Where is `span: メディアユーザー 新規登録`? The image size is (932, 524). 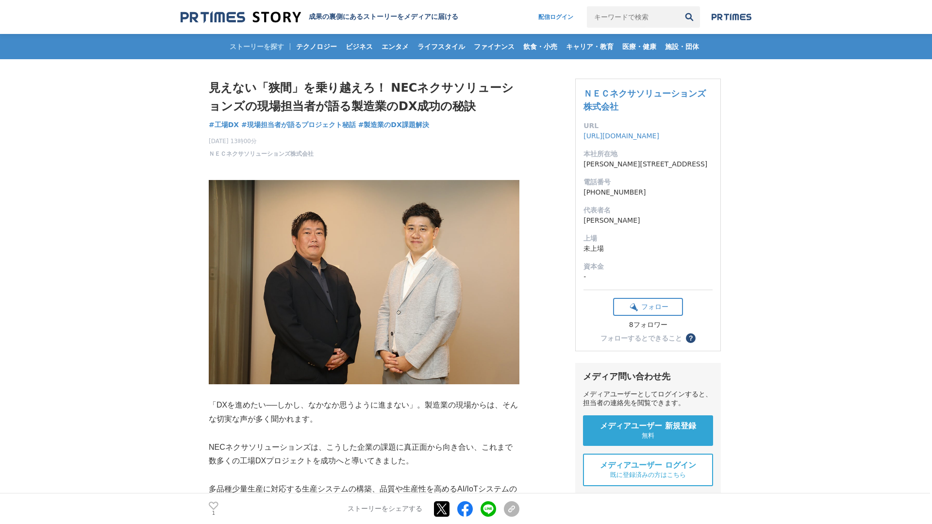
span: メディアユーザー 新規登録 is located at coordinates (648, 426).